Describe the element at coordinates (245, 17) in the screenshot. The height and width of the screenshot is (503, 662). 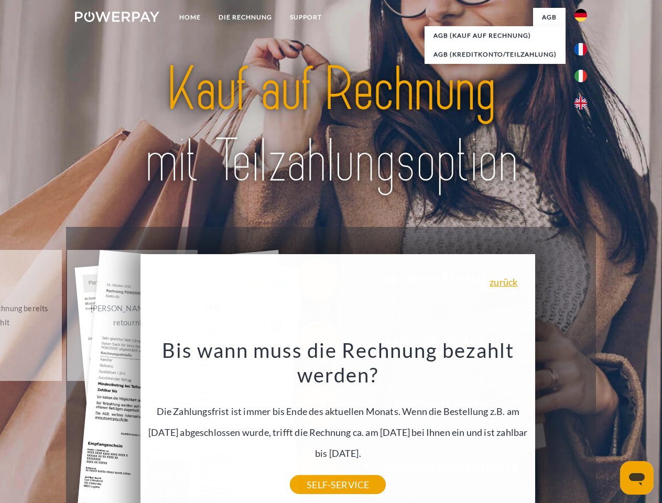
I see `a: DIE RECHNUNG` at that location.